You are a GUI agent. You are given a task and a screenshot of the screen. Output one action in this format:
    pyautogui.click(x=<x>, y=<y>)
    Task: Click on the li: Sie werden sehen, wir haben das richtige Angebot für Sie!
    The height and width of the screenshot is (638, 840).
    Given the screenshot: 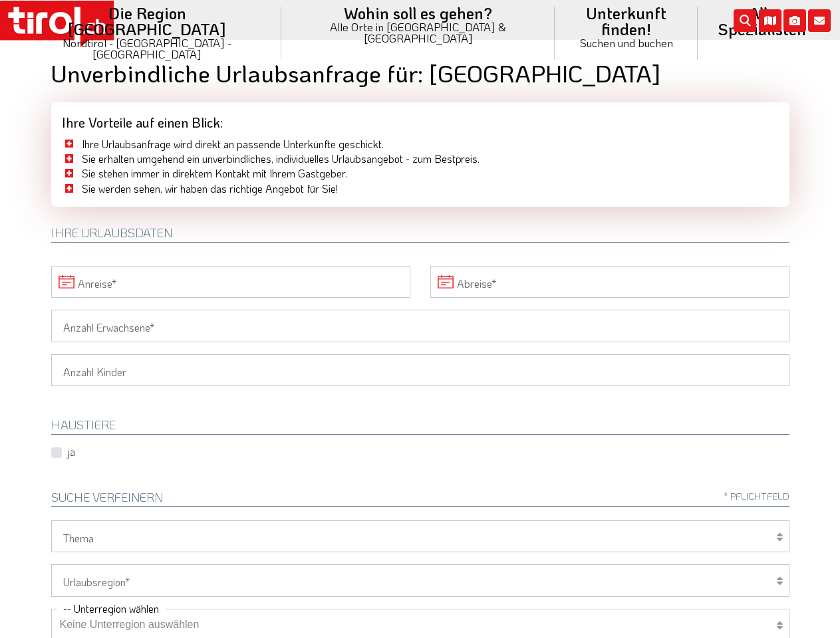 What is the action you would take?
    pyautogui.click(x=420, y=189)
    